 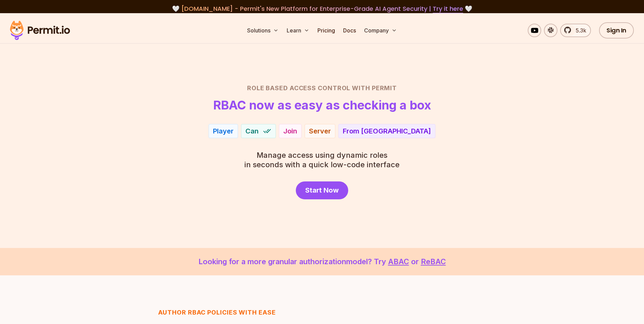 I want to click on span: Start Now, so click(x=322, y=191).